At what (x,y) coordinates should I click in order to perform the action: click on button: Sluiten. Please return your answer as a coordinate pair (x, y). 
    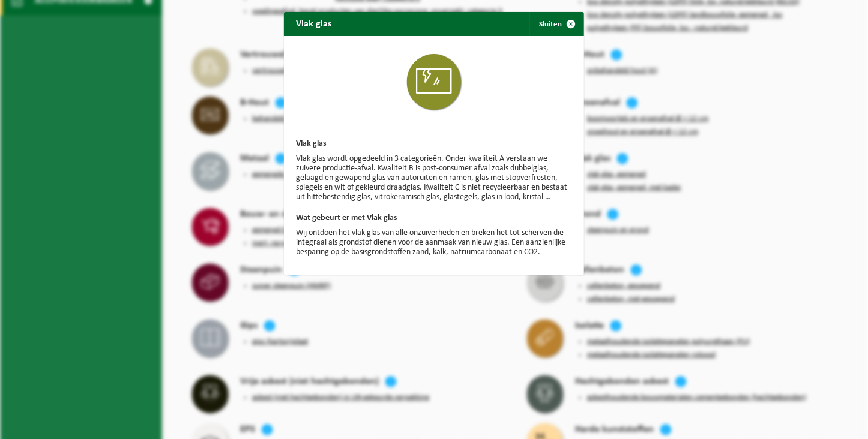
    Looking at the image, I should click on (556, 24).